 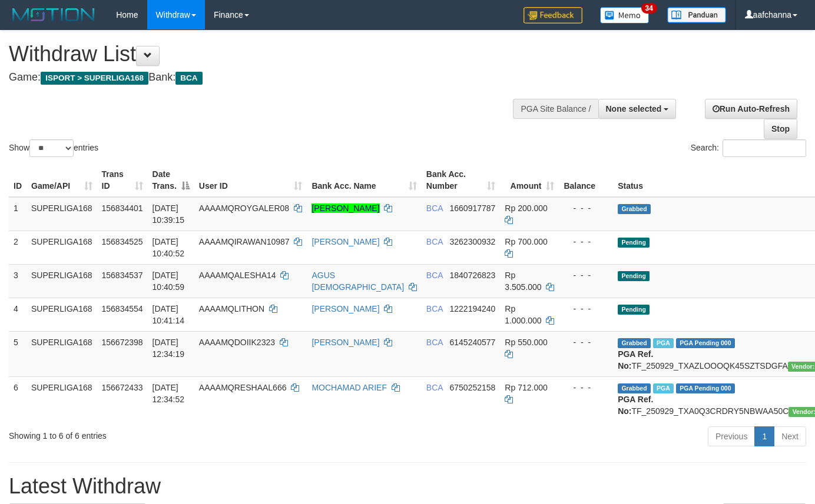 What do you see at coordinates (364, 180) in the screenshot?
I see `th: Bank Acc. Name: activate to sort column ascending` at bounding box center [364, 180].